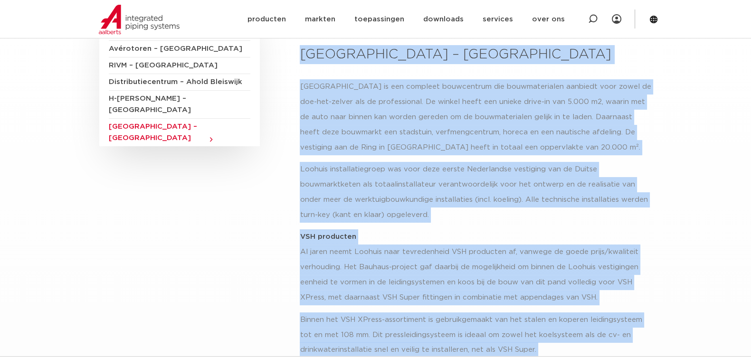 This screenshot has width=751, height=357. What do you see at coordinates (180, 82) in the screenshot?
I see `a: Distributiecentrum – Ahold Bleiswijk` at bounding box center [180, 82].